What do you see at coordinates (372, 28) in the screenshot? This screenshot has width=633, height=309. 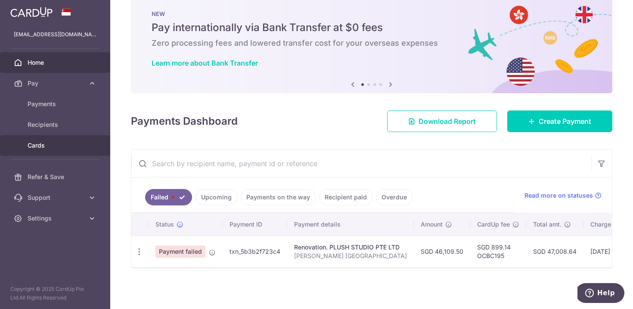 I see `h5: Pay internationally via Bank Transfer at $0 fees` at bounding box center [372, 28].